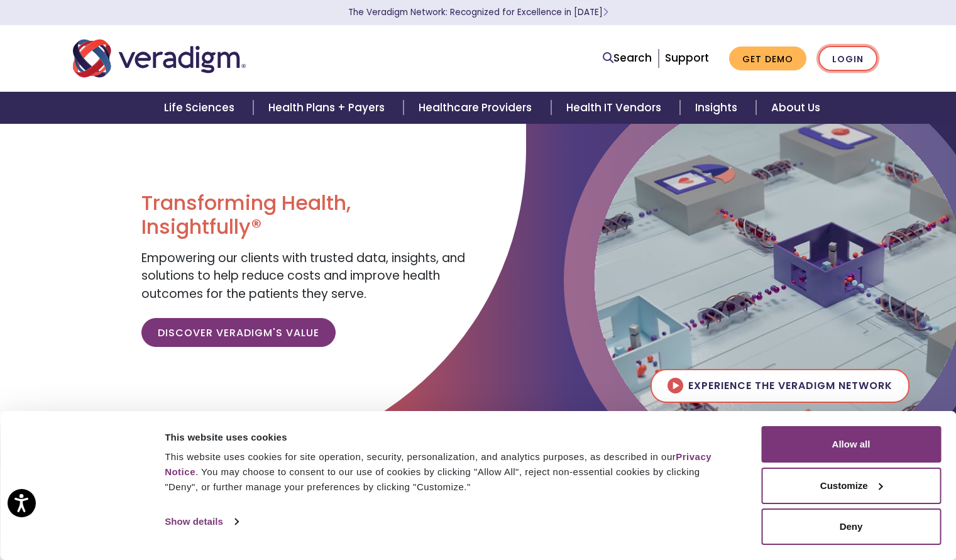 The width and height of the screenshot is (956, 560). Describe the element at coordinates (159, 59) in the screenshot. I see `a: Veradigm logo` at that location.